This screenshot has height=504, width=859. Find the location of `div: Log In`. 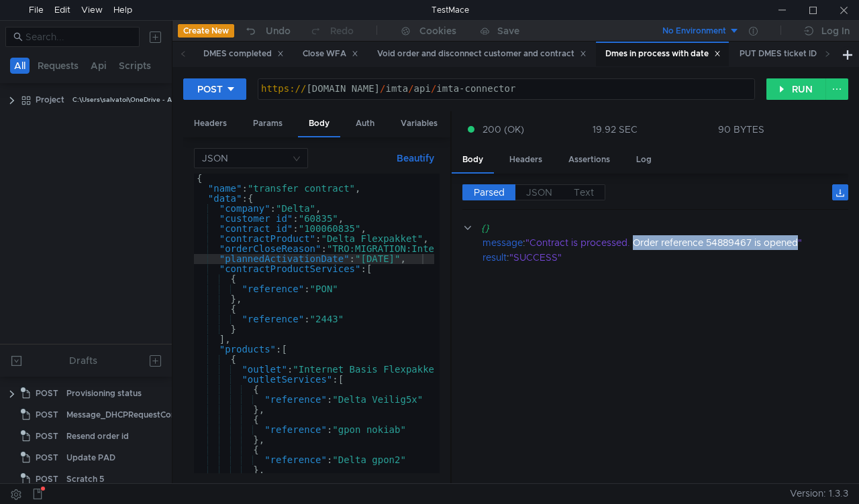

div: Log In is located at coordinates (836, 30).